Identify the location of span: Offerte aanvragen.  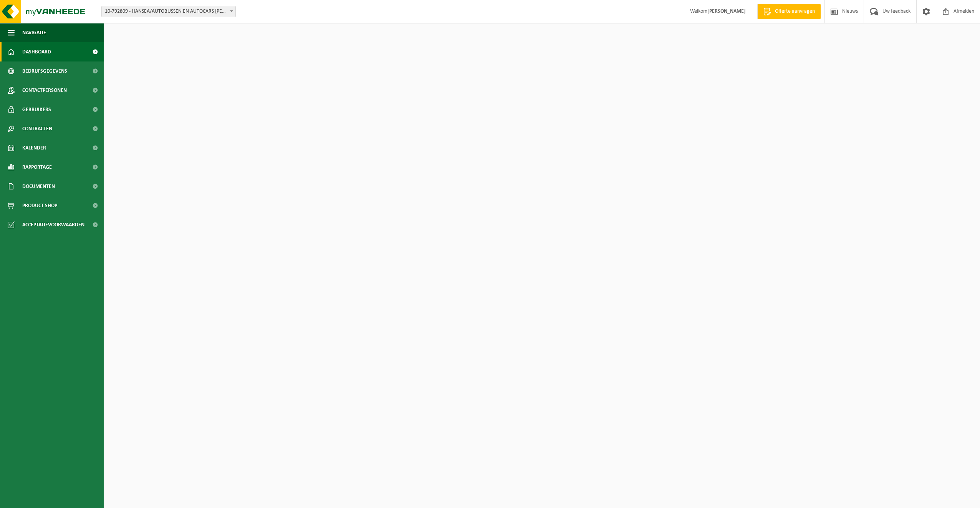
(795, 12).